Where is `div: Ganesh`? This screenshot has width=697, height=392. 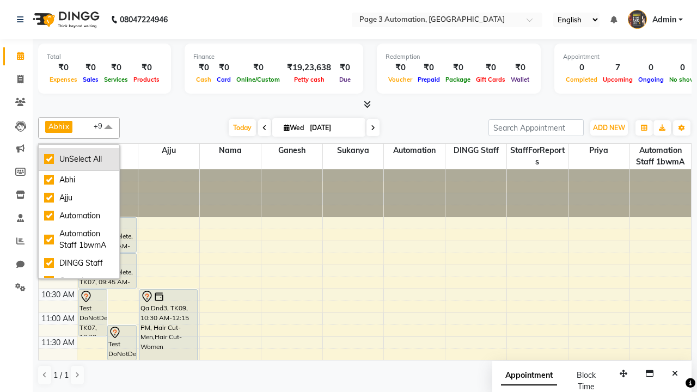
div: Ganesh is located at coordinates (79, 281).